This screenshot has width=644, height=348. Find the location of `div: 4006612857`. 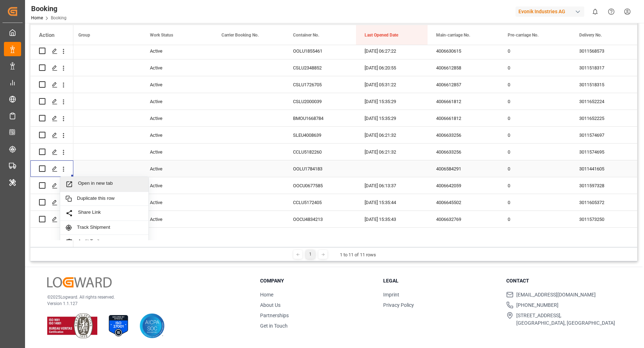

div: 4006612857 is located at coordinates (463, 84).